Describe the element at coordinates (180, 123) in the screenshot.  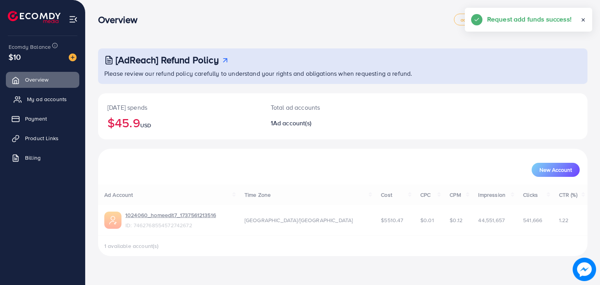
I see `h2: $45.9` at that location.